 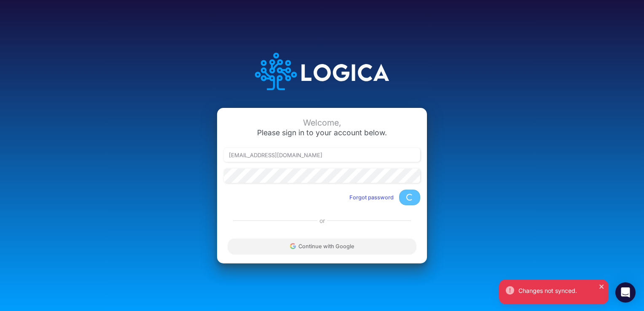 I want to click on div: Welcome,, so click(x=322, y=122).